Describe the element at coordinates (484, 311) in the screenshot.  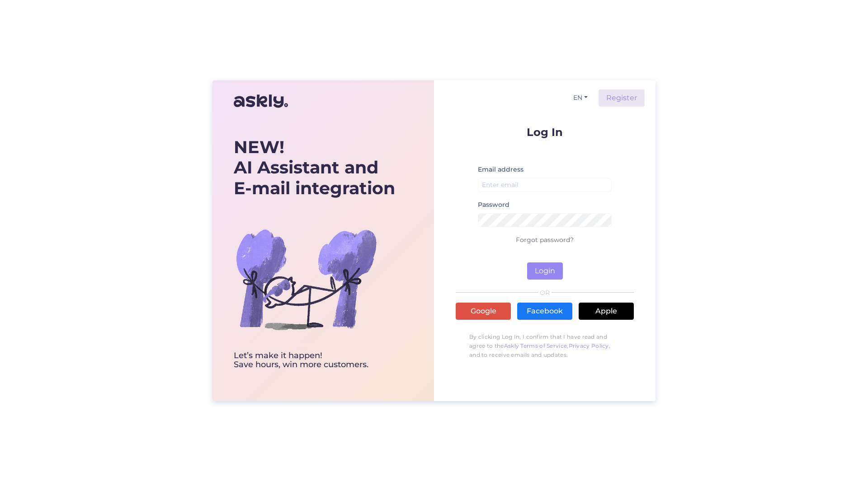
I see `a: Google` at that location.